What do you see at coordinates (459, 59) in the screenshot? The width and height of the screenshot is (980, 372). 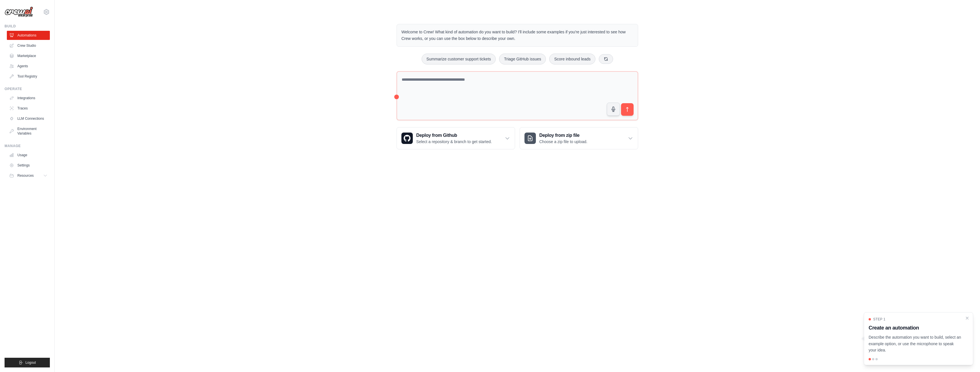 I see `button: Summarize customer support tickets` at bounding box center [459, 59].